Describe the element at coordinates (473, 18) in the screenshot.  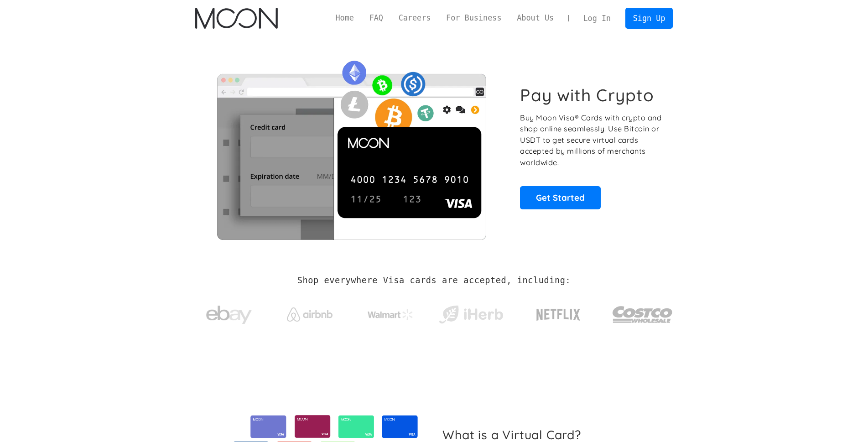
I see `a: For Business` at that location.